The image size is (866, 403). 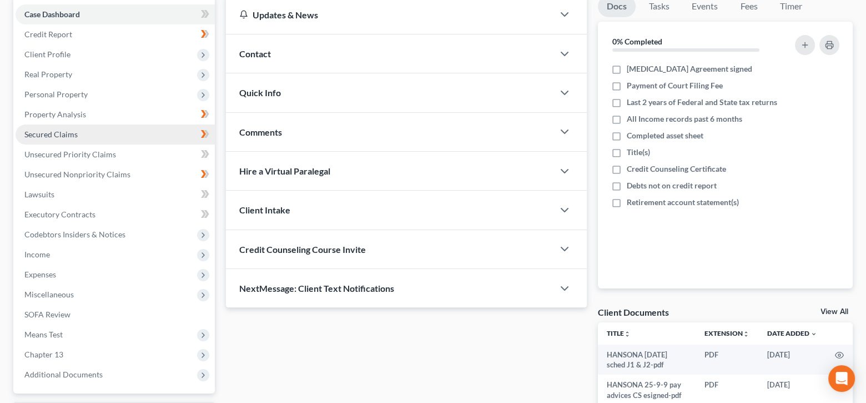 I want to click on span: Comments, so click(x=260, y=132).